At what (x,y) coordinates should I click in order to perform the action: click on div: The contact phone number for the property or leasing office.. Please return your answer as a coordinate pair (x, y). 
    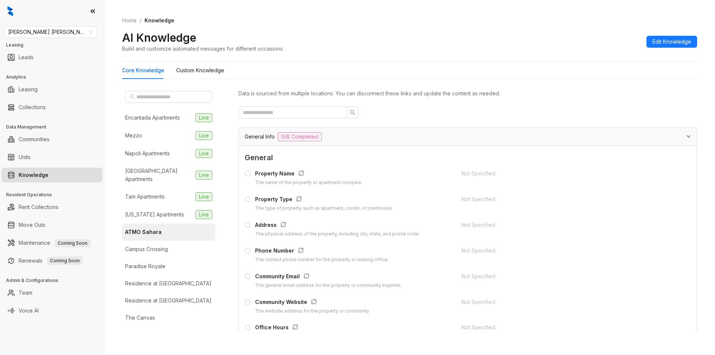
    Looking at the image, I should click on (322, 260).